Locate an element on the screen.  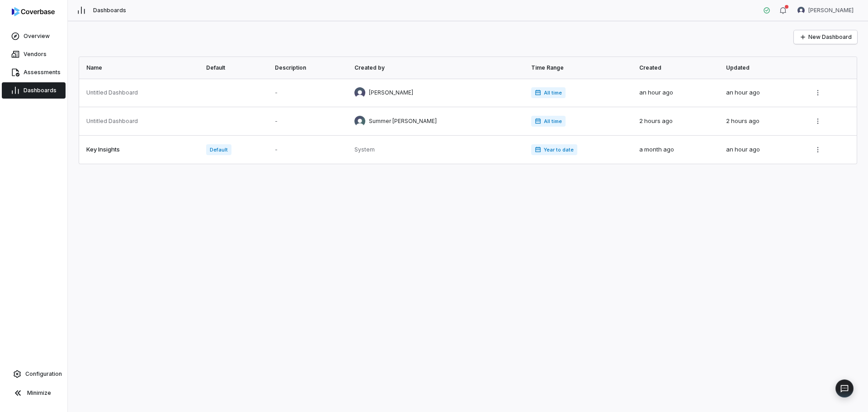
a: Configuration is located at coordinates (34, 374).